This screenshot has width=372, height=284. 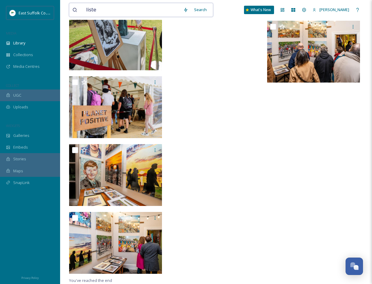 I want to click on img: Lowestoft_MaryDoggett_022025 (79).JPG, so click(x=115, y=243).